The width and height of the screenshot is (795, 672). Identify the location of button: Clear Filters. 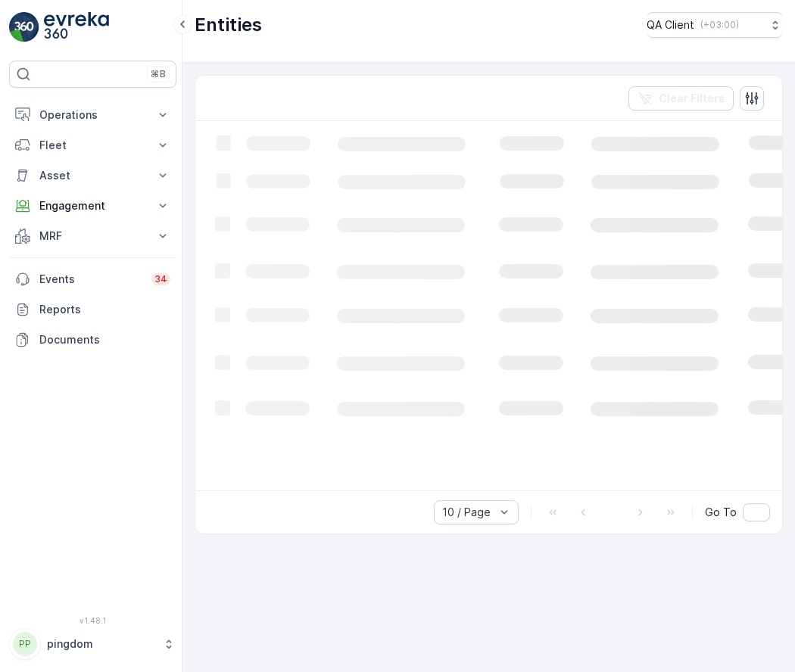
(681, 98).